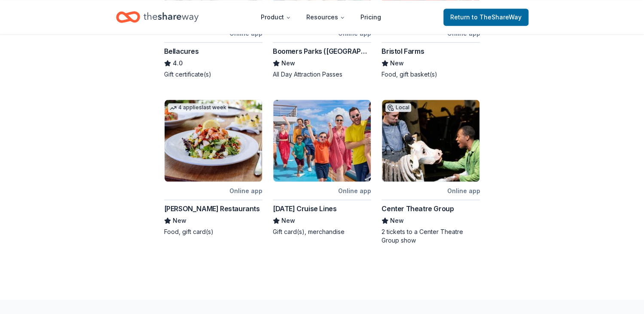 This screenshot has width=644, height=314. What do you see at coordinates (198, 107) in the screenshot?
I see `div: 4 applies last week` at bounding box center [198, 107].